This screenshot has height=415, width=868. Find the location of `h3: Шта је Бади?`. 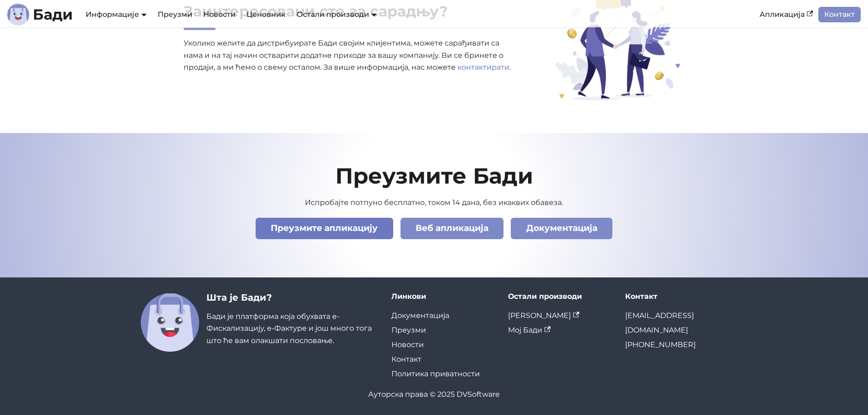

h3: Шта је Бади? is located at coordinates (292, 298).